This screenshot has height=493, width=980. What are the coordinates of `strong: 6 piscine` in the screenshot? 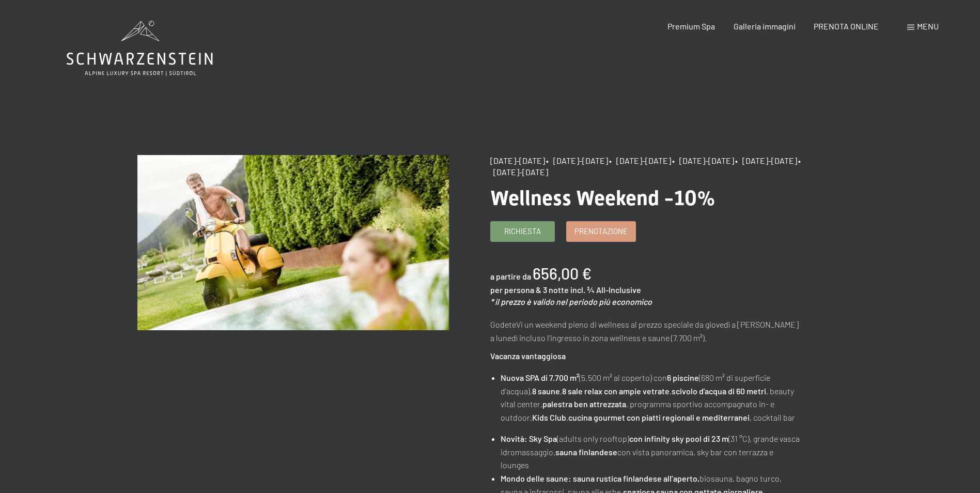 It's located at (683, 377).